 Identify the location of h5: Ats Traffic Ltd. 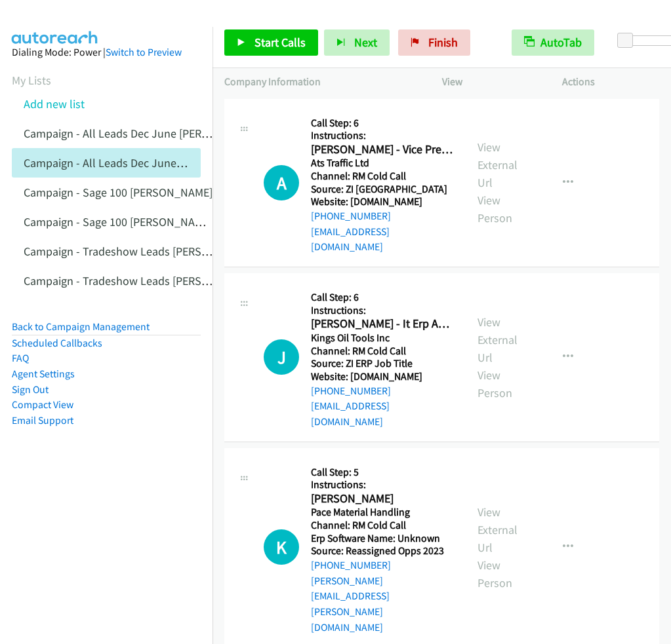
(382, 163).